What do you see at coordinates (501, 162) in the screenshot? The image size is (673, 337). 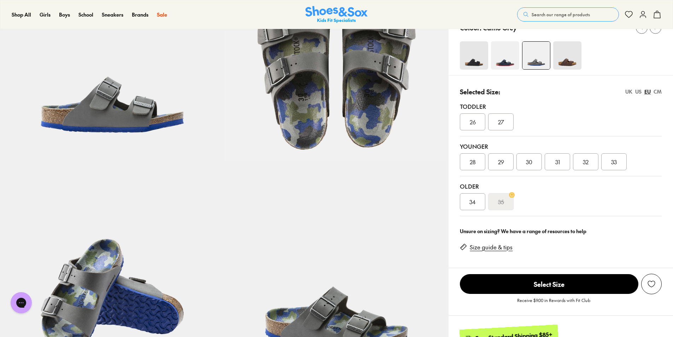 I see `span: 29` at bounding box center [501, 162].